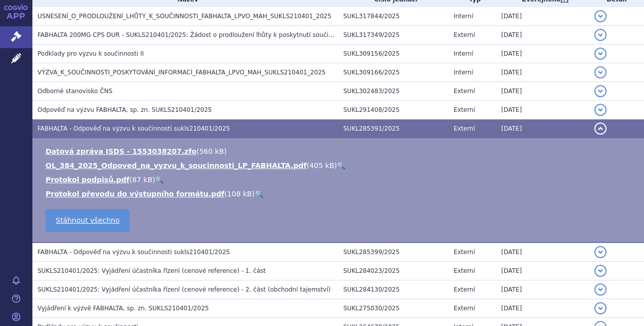 This screenshot has height=326, width=644. I want to click on td: SUKL302483/2025, so click(393, 91).